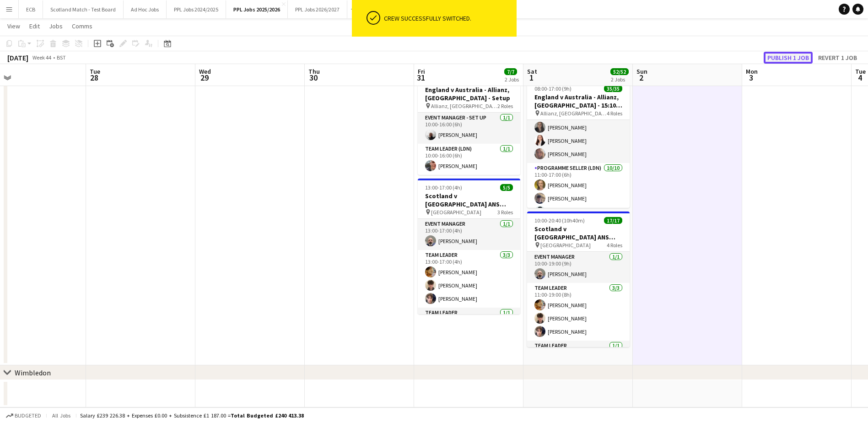 The image size is (868, 423). I want to click on span: Budgeted, so click(28, 416).